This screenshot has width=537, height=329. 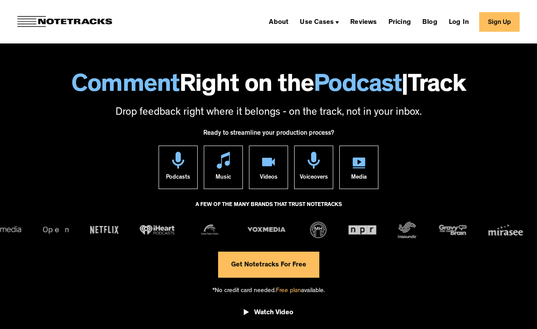 What do you see at coordinates (269, 113) in the screenshot?
I see `p: Drop feedback right where it belongs - on the track, not in your inbox.` at bounding box center [269, 113].